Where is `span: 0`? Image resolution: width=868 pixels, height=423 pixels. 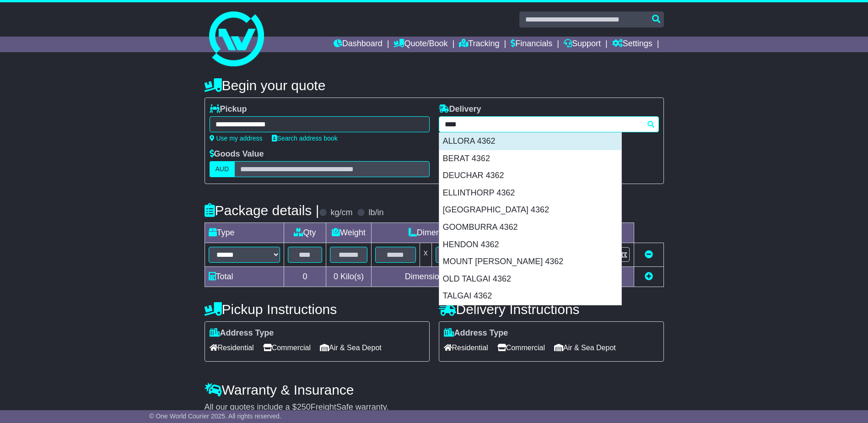 span: 0 is located at coordinates (336, 276).